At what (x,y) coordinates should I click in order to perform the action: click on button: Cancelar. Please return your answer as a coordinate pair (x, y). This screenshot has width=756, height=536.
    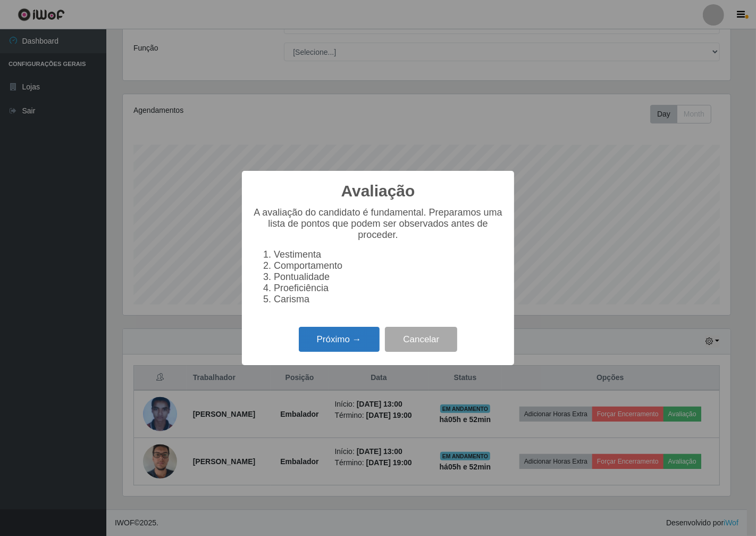
    Looking at the image, I should click on (421, 339).